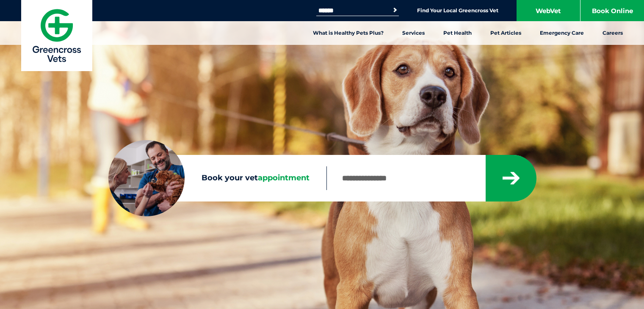  What do you see at coordinates (457, 33) in the screenshot?
I see `a: Pet Health` at bounding box center [457, 33].